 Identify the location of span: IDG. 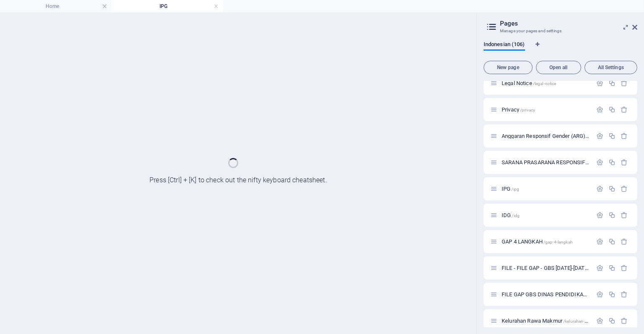
(510, 215).